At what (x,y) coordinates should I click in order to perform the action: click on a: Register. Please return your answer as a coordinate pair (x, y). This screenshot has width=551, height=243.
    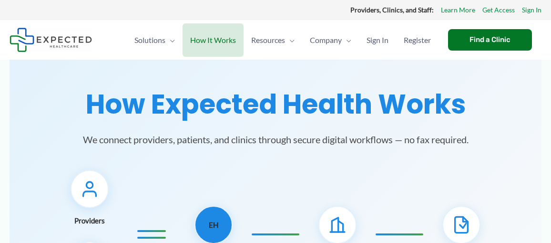
    Looking at the image, I should click on (417, 40).